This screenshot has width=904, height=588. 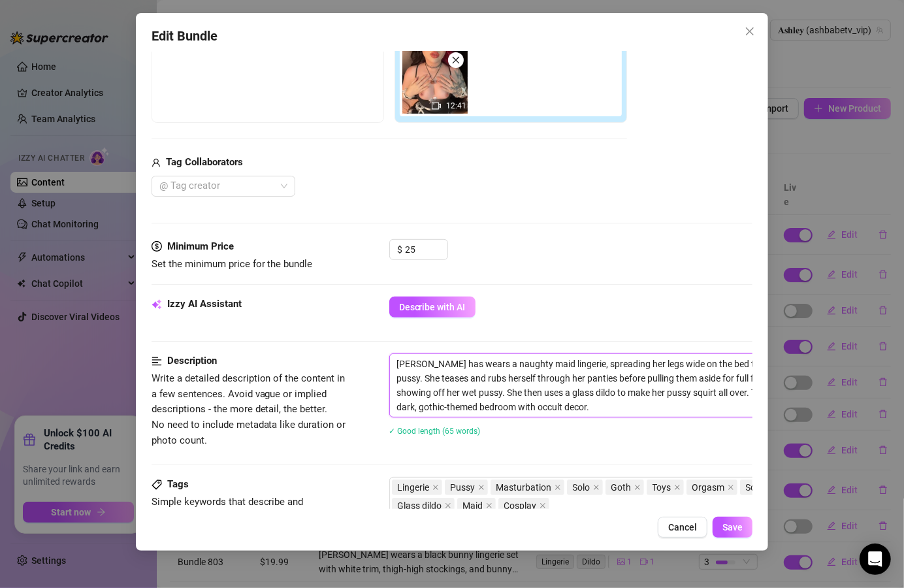 I want to click on img: media, so click(x=435, y=81).